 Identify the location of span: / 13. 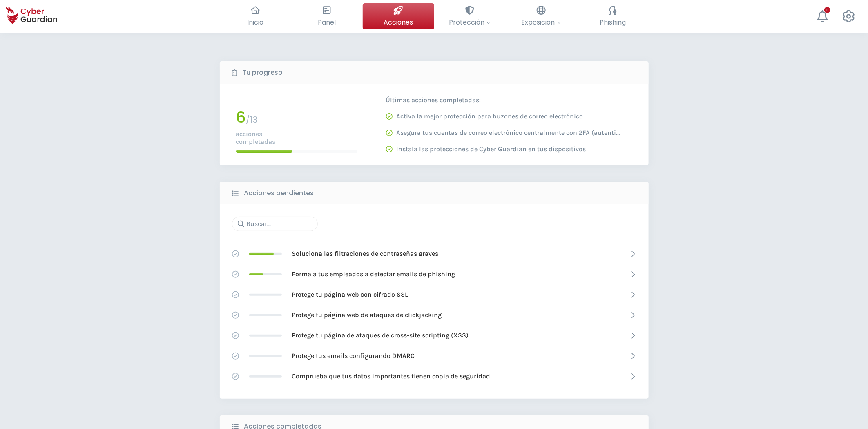
(252, 120).